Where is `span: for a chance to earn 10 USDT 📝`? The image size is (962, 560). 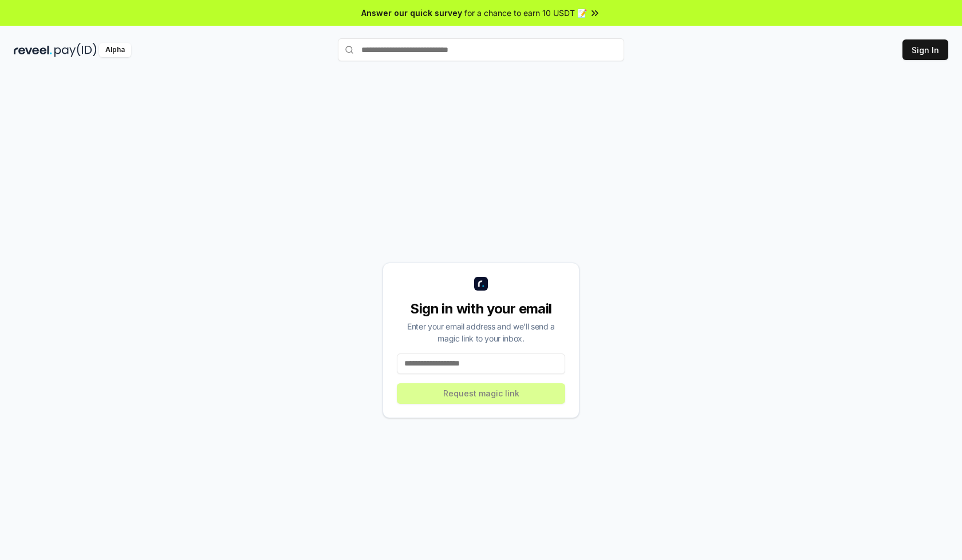 span: for a chance to earn 10 USDT 📝 is located at coordinates (526, 13).